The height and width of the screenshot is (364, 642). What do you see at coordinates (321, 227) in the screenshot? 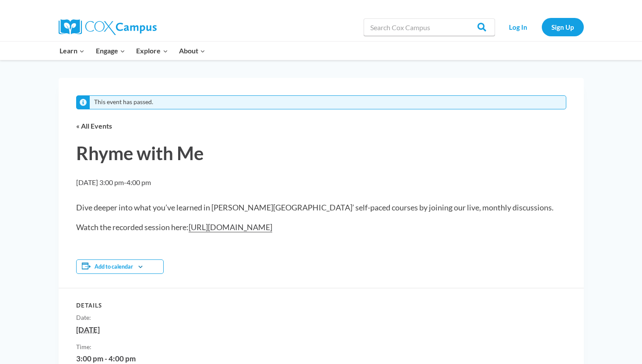
I see `p: Watch the recorded session here:` at bounding box center [321, 227].